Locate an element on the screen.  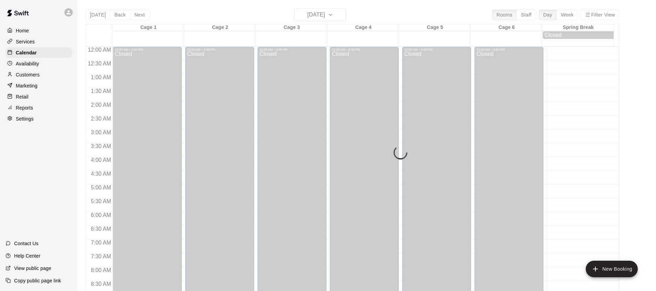
p: Copy public page link is located at coordinates (38, 281).